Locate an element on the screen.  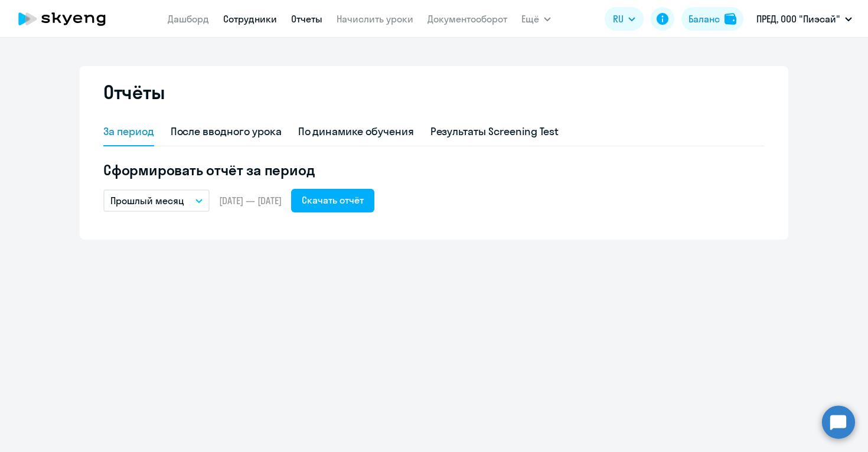
button: Ещё is located at coordinates (537, 19).